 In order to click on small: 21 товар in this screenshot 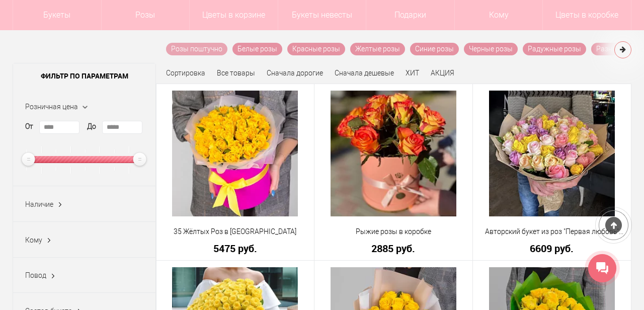, I will do `click(107, 31)`.